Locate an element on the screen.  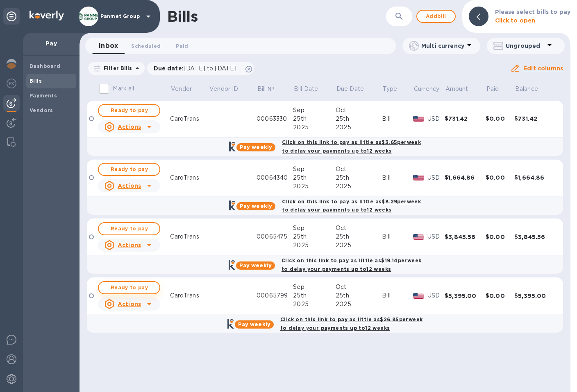
span: Type is located at coordinates (396, 89).